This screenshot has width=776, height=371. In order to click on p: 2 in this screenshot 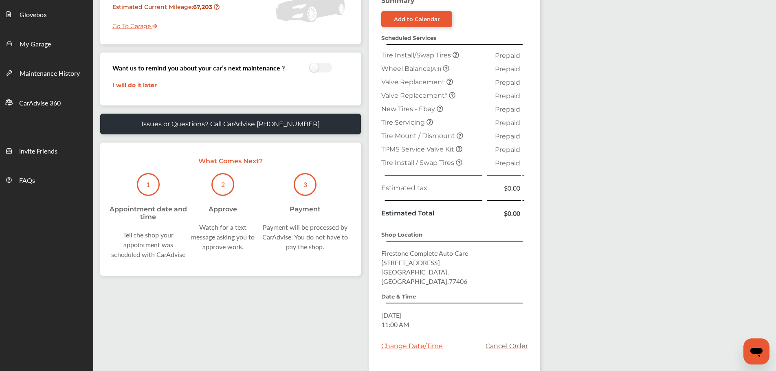, I will do `click(223, 184)`.